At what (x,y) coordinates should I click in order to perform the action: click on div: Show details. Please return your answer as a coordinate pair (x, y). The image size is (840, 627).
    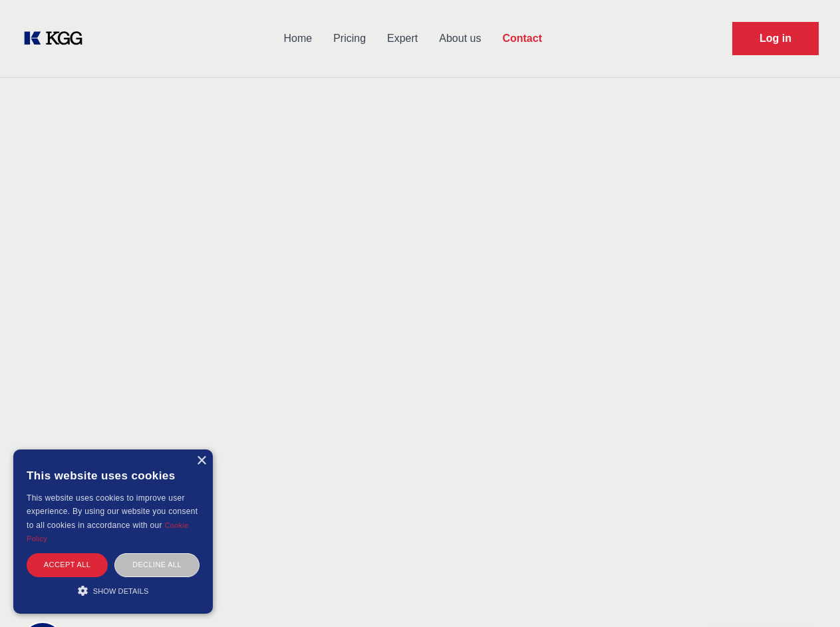
    Looking at the image, I should click on (113, 590).